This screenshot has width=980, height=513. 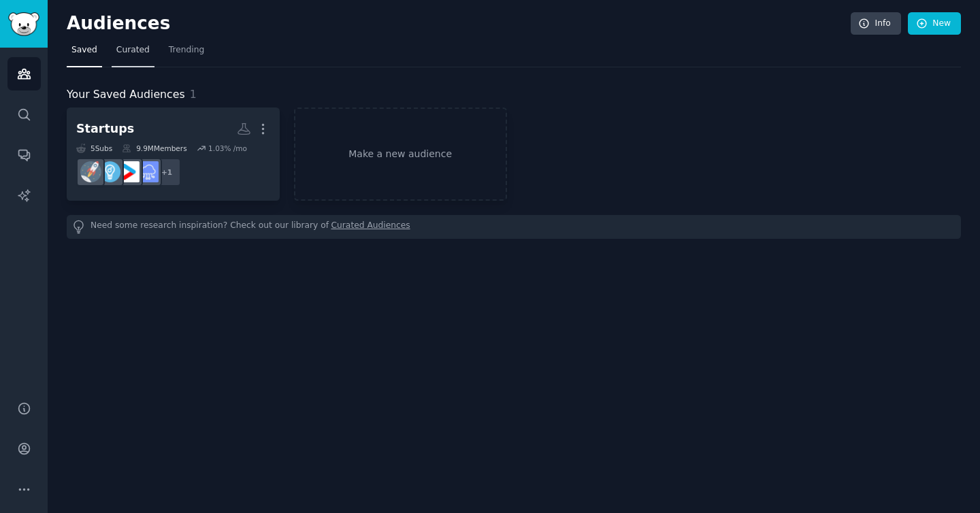 I want to click on a: Info, so click(x=876, y=24).